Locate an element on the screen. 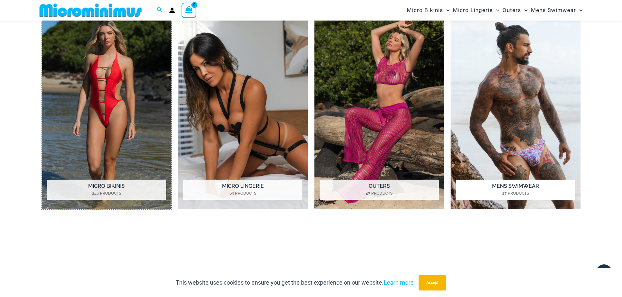 Image resolution: width=622 pixels, height=297 pixels. a: Visit product category Micro Bikinis is located at coordinates (107, 110).